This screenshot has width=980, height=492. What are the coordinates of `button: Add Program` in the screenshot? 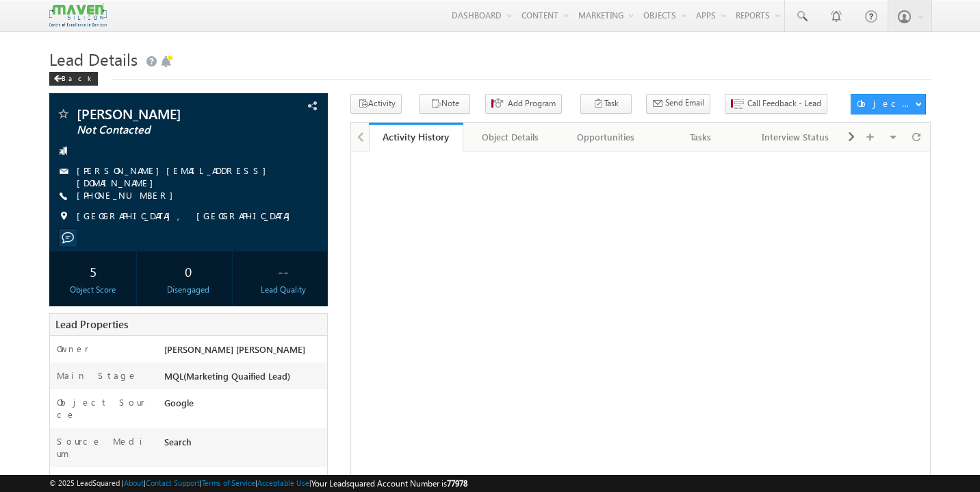 It's located at (524, 104).